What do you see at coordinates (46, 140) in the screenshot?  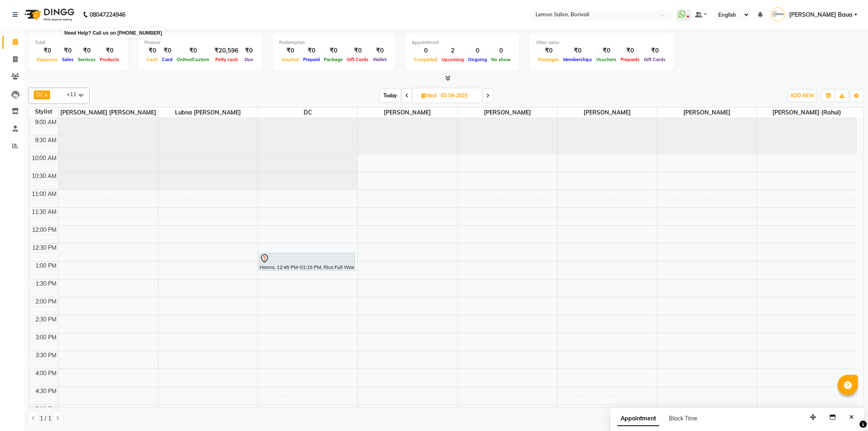 I see `div: 9:30 AM` at bounding box center [46, 140].